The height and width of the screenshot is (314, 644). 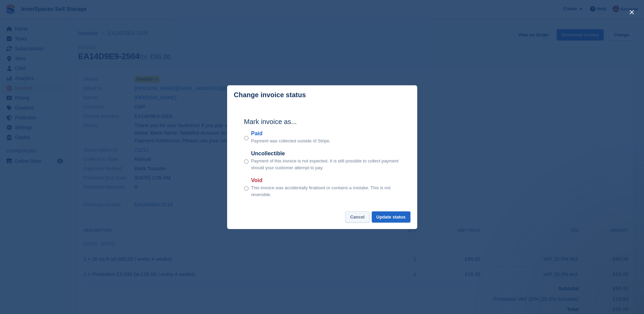 What do you see at coordinates (291, 141) in the screenshot?
I see `p: Payment was collected outside of Stripe.` at bounding box center [291, 141].